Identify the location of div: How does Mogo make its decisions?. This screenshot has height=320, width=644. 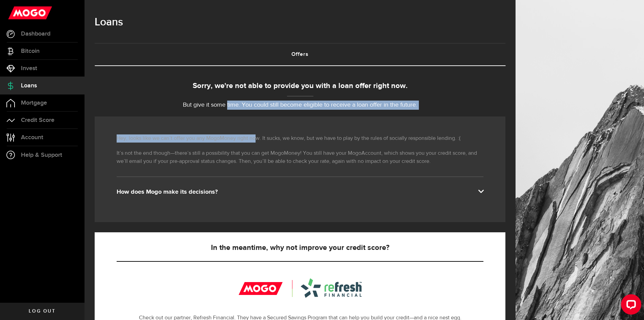
(300, 192).